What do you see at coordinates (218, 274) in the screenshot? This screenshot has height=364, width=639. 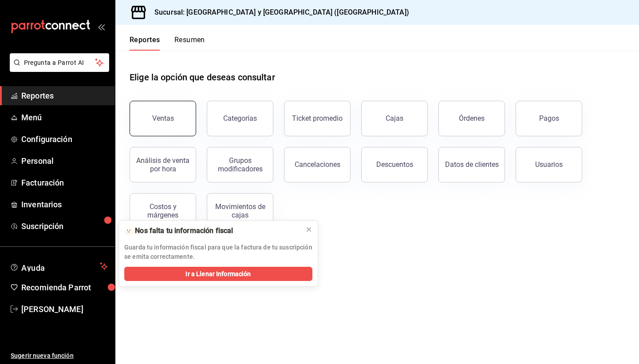 I see `span: Ir a Llenar Información` at bounding box center [218, 274].